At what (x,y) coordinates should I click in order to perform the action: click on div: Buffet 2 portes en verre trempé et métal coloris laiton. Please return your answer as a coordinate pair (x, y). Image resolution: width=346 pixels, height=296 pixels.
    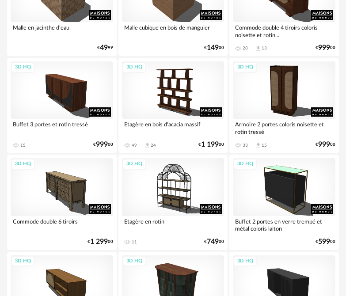
    Looking at the image, I should click on (284, 225).